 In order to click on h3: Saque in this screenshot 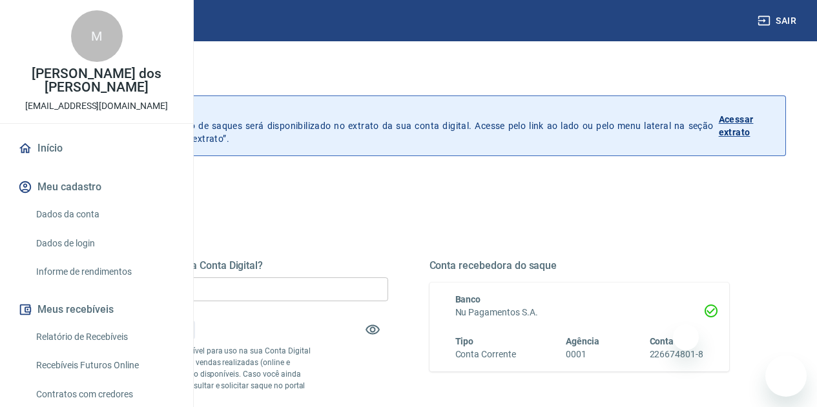, I will do `click(408, 76)`.